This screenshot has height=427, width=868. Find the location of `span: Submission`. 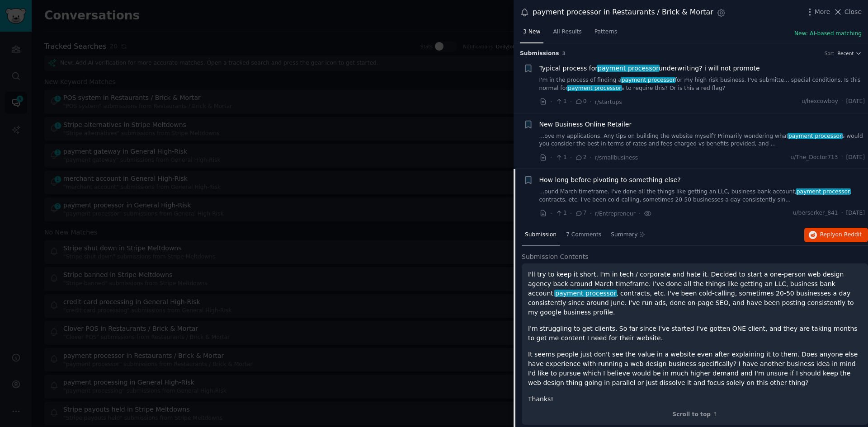

span: Submission is located at coordinates (541, 235).